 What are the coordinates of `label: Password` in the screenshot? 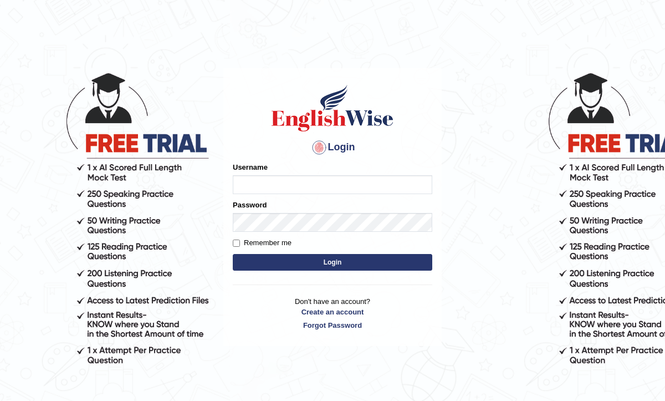 It's located at (249, 204).